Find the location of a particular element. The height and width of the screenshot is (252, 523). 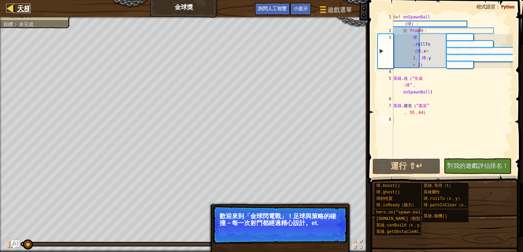

font: 2 is located at coordinates (390, 31).